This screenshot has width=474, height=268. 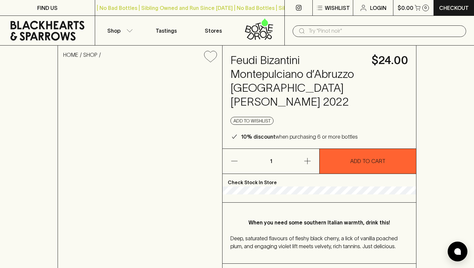 What do you see at coordinates (368, 161) in the screenshot?
I see `button: ADD TO CART` at bounding box center [368, 161].